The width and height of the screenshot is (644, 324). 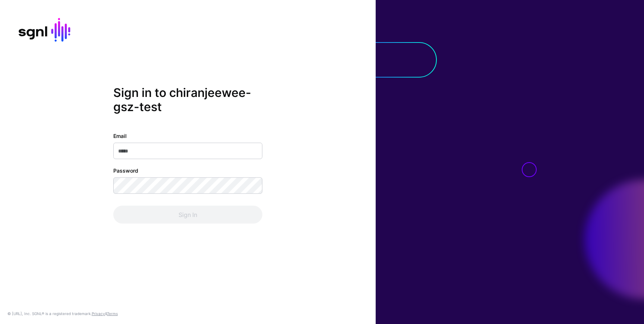 I want to click on label: Password, so click(x=126, y=171).